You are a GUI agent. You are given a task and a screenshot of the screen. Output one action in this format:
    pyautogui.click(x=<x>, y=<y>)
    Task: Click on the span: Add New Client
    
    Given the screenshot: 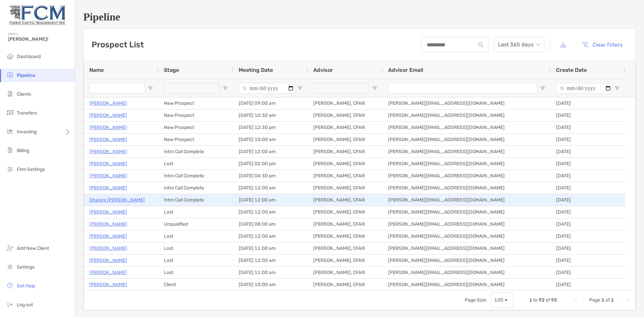 What is the action you would take?
    pyautogui.click(x=33, y=248)
    